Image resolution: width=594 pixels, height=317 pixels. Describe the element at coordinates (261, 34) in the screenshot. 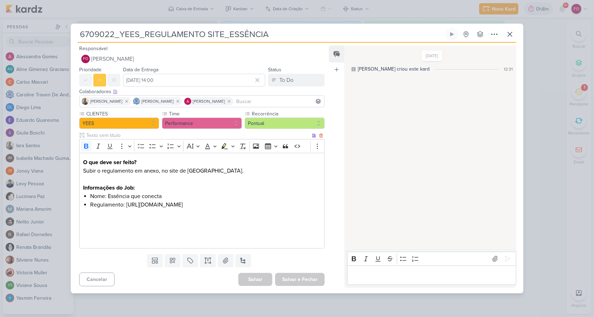

I see `input: Kard Sem Título` at that location.